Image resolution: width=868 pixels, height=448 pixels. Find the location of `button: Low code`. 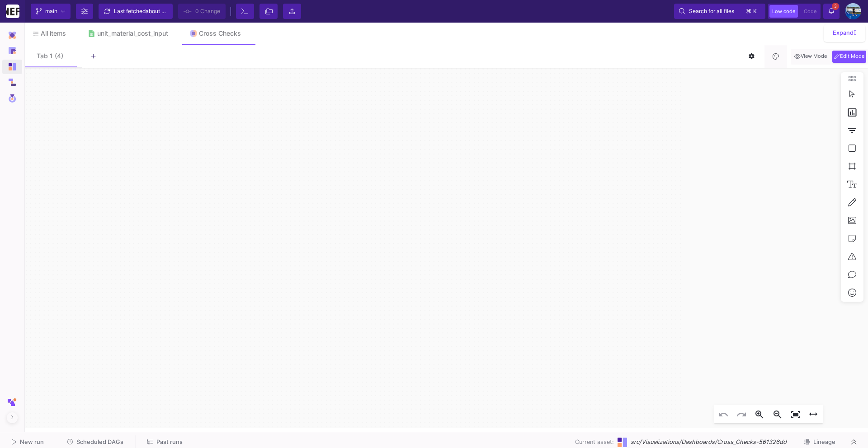

button: Low code is located at coordinates (783, 12).